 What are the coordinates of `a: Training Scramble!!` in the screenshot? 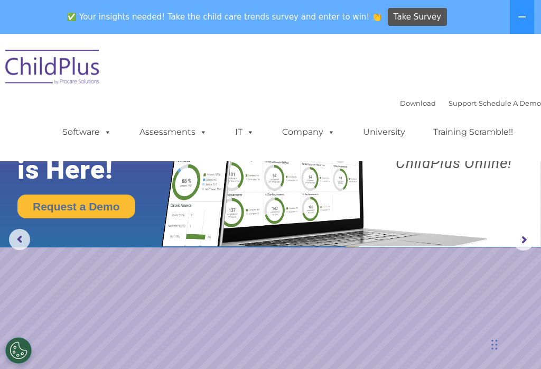 It's located at (473, 132).